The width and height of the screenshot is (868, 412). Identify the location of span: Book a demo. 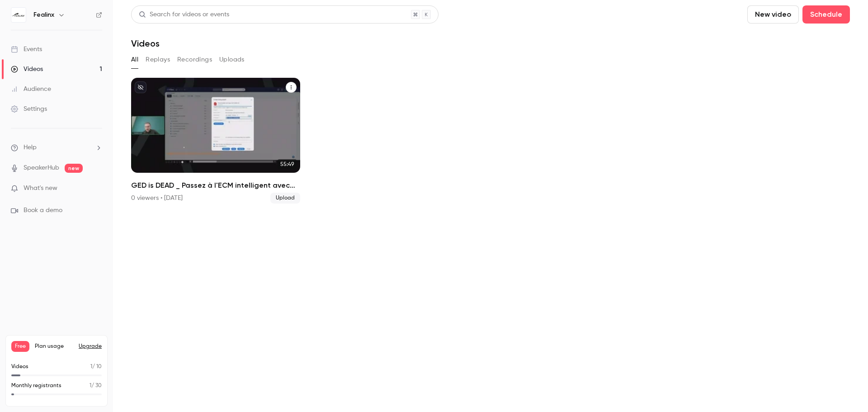
(43, 210).